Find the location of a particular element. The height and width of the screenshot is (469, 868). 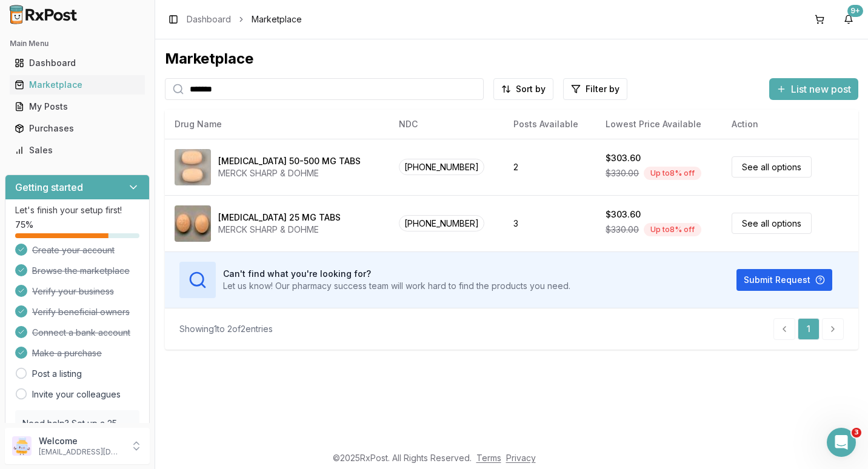

img: User avatar is located at coordinates (22, 446).